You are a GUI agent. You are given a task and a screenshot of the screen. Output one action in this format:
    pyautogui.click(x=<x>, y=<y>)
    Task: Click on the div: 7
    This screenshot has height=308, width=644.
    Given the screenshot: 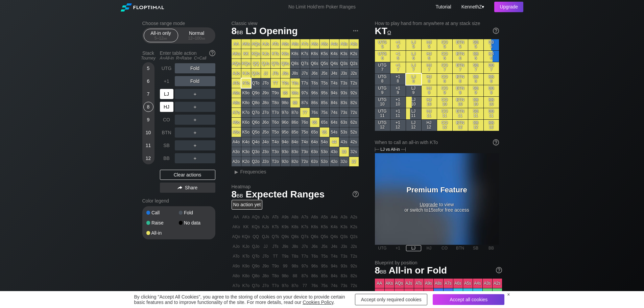 What is the action you would take?
    pyautogui.click(x=149, y=94)
    